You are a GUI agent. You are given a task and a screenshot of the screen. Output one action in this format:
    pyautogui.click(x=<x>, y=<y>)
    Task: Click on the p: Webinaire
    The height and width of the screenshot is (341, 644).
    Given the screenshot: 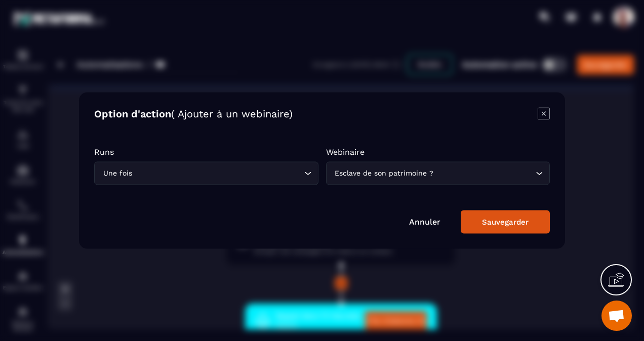 What is the action you would take?
    pyautogui.click(x=438, y=152)
    